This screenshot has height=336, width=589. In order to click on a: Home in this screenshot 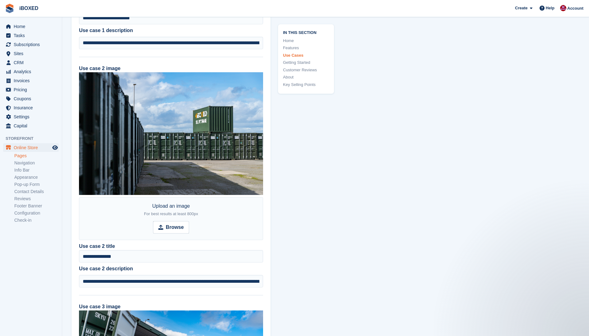, I will do `click(306, 41)`.